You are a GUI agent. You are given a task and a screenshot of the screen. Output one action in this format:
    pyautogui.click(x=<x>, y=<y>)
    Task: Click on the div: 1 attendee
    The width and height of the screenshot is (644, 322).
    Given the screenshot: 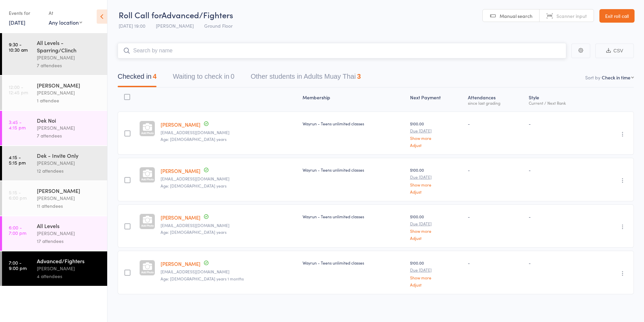 What is the action you would take?
    pyautogui.click(x=69, y=101)
    